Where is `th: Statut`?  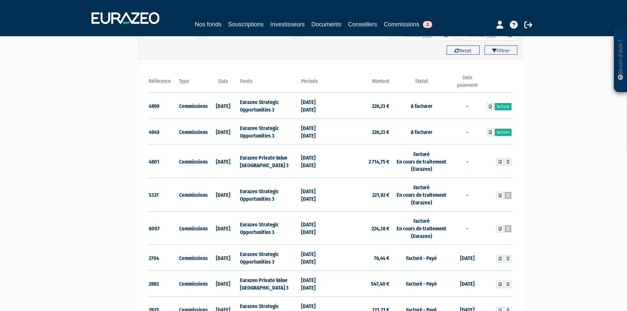
th: Statut is located at coordinates (422, 83).